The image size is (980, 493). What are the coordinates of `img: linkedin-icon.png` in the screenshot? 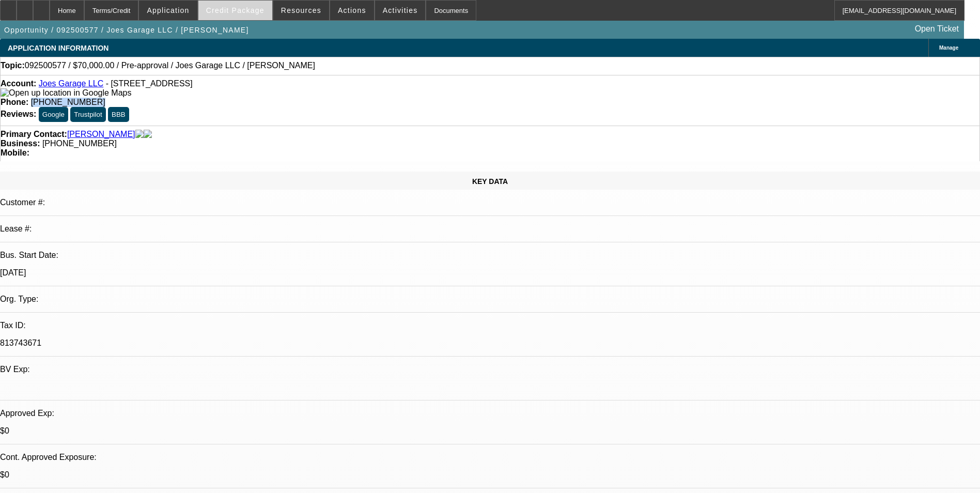 It's located at (148, 135).